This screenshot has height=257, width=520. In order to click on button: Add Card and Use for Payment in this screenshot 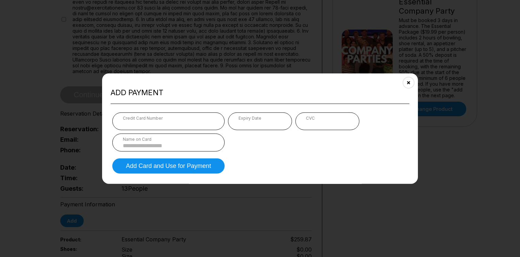, I will do `click(168, 166)`.